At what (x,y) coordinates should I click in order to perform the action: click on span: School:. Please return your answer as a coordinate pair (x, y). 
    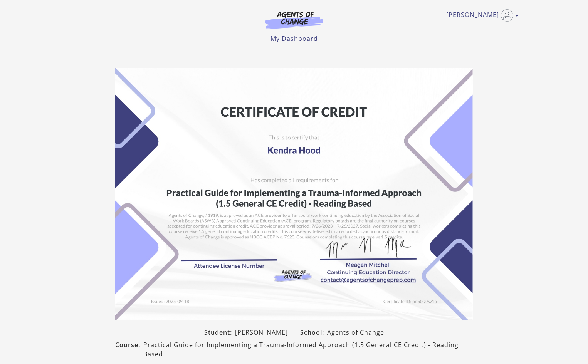
    Looking at the image, I should click on (313, 332).